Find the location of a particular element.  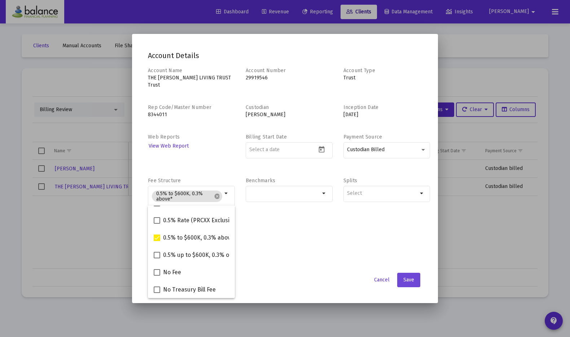

button: Save is located at coordinates (408, 280).